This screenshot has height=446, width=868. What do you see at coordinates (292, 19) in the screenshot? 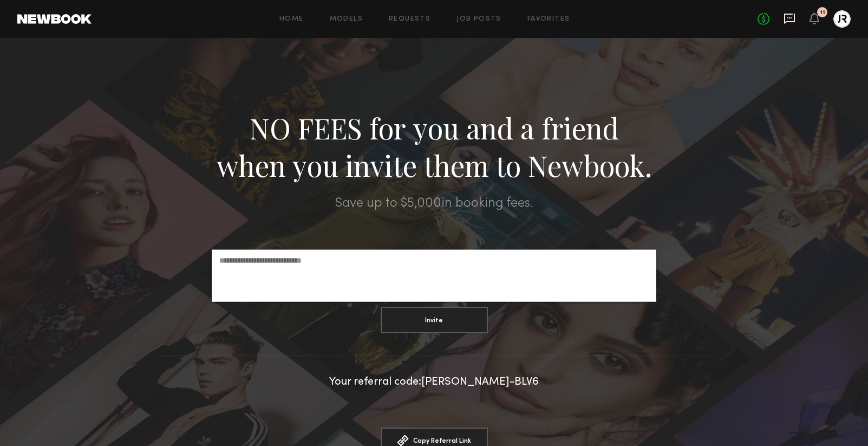
I see `a: Home` at bounding box center [292, 19].